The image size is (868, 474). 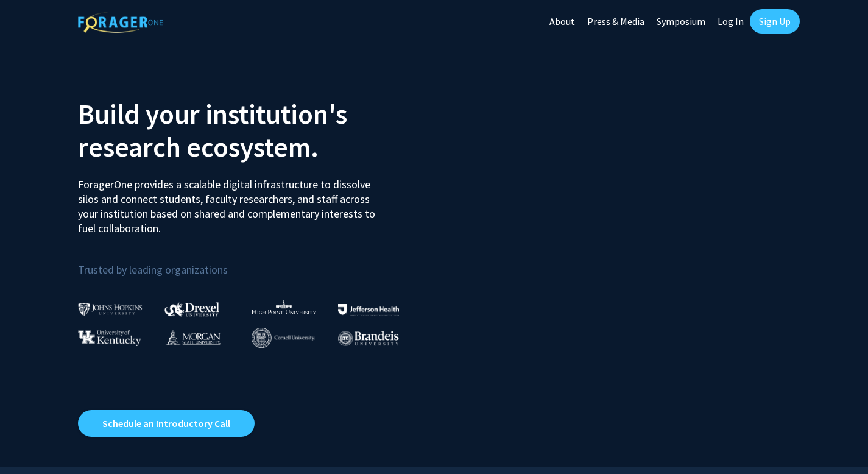 What do you see at coordinates (192, 309) in the screenshot?
I see `img: Drexel University` at bounding box center [192, 309].